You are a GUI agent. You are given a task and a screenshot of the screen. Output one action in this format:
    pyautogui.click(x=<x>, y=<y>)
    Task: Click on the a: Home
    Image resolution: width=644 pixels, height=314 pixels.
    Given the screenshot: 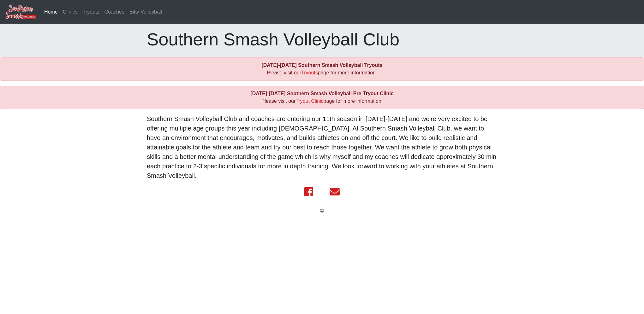 What is the action you would take?
    pyautogui.click(x=51, y=12)
    